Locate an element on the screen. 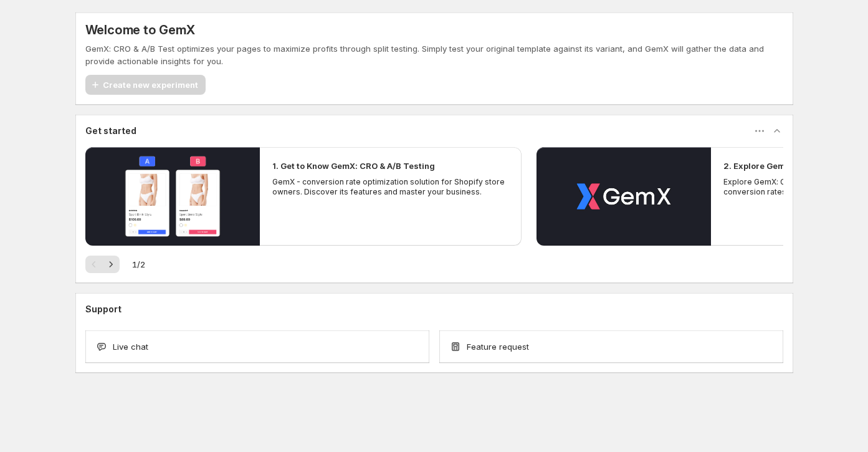 This screenshot has height=452, width=868. p: GemX: CRO & A/B Test optimizes your pages to maximize profits through split testing. Simply test ... is located at coordinates (434, 55).